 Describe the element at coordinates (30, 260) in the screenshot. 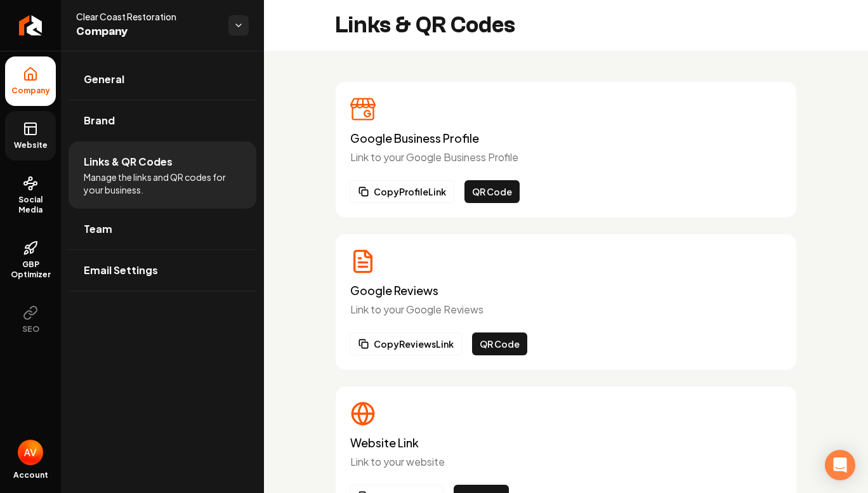

I see `a: GBP Optimizer` at that location.